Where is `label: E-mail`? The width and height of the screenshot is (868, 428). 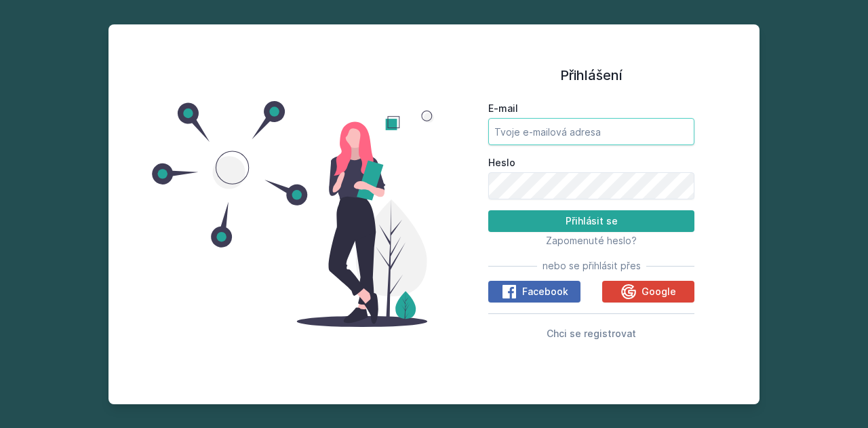 label: E-mail is located at coordinates (591, 109).